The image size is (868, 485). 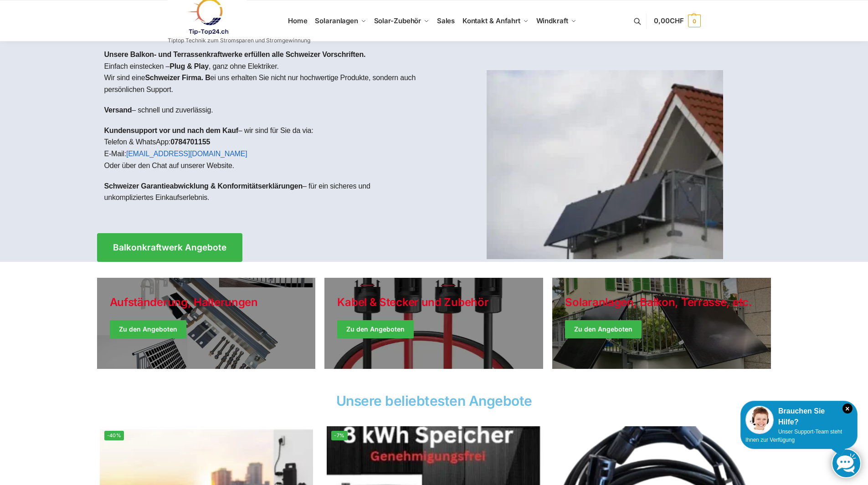 What do you see at coordinates (266, 130) in the screenshot?
I see `div: Einfach einstecken – , ganz ohne Elektriker.` at bounding box center [266, 130].